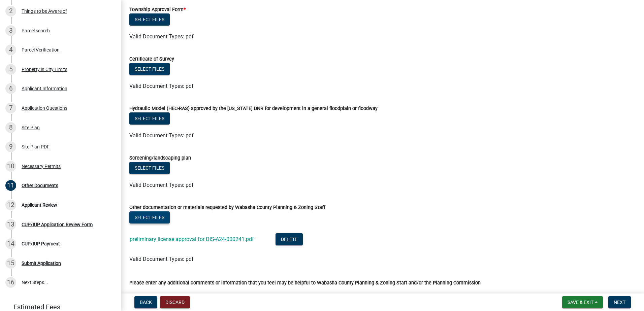 This screenshot has width=644, height=311. I want to click on span: Next, so click(620, 302).